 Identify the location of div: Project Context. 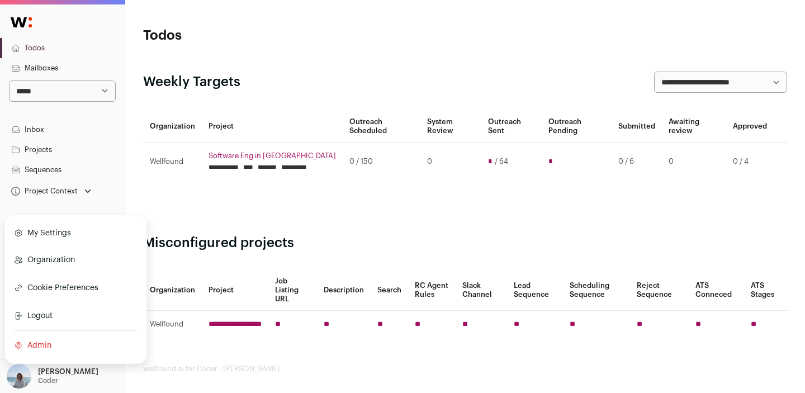
(43, 191).